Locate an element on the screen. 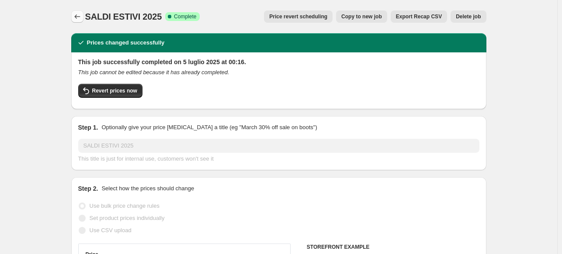  span: Use CSV upload is located at coordinates (111, 230).